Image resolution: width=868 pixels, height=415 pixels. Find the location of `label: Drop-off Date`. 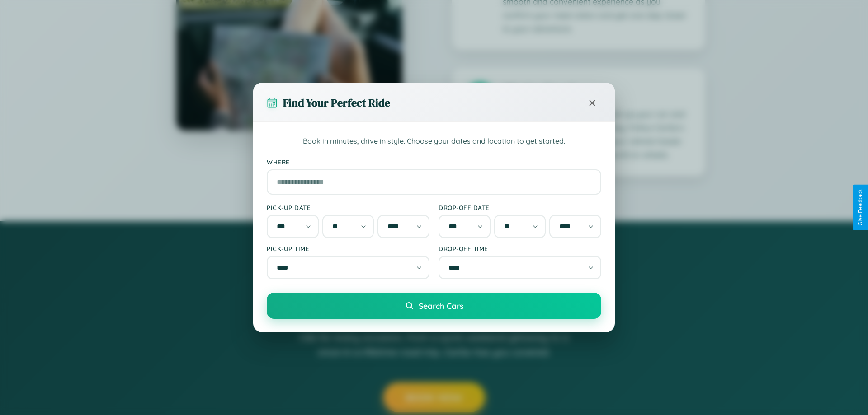

label: Drop-off Date is located at coordinates (520, 208).